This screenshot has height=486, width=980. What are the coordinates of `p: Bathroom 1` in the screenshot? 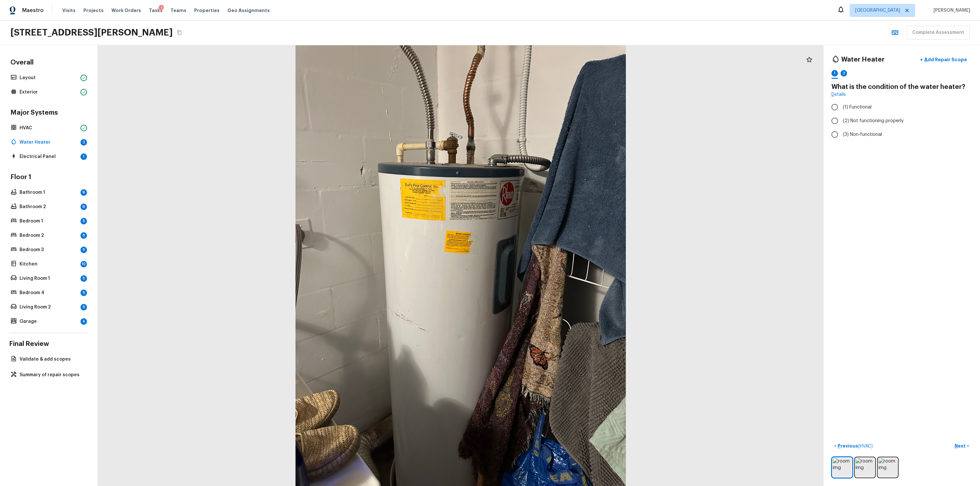 It's located at (48, 192).